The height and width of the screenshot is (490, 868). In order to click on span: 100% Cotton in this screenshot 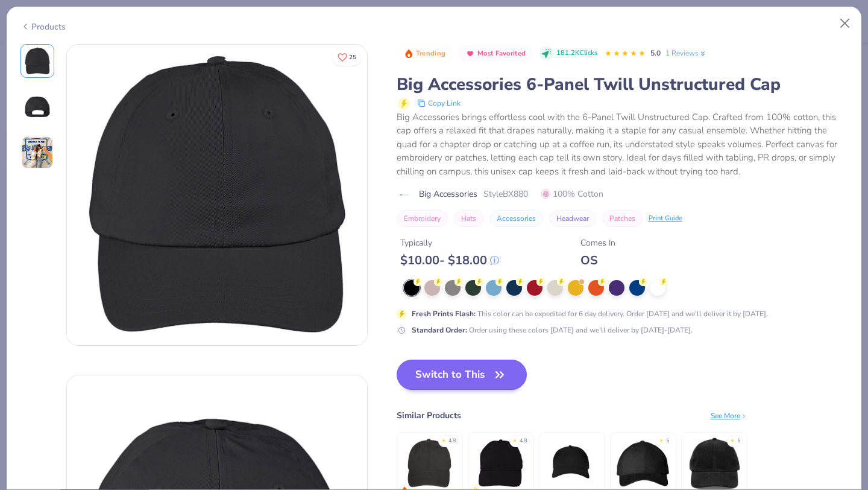, I will do `click(572, 193)`.